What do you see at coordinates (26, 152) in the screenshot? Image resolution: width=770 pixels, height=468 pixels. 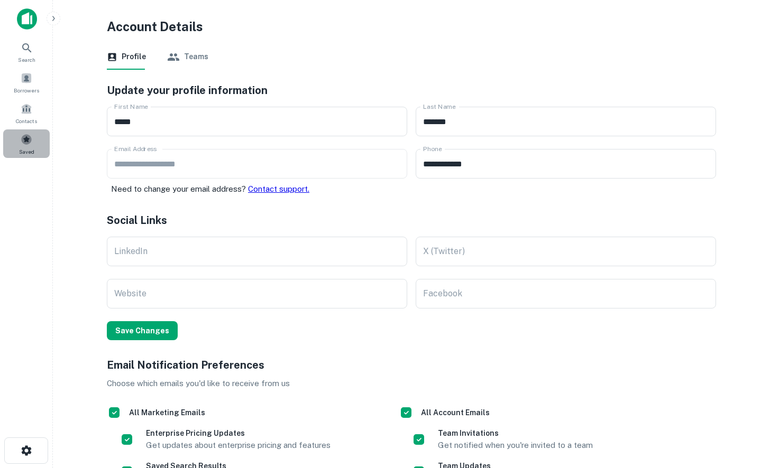 I see `span: Saved` at bounding box center [26, 152].